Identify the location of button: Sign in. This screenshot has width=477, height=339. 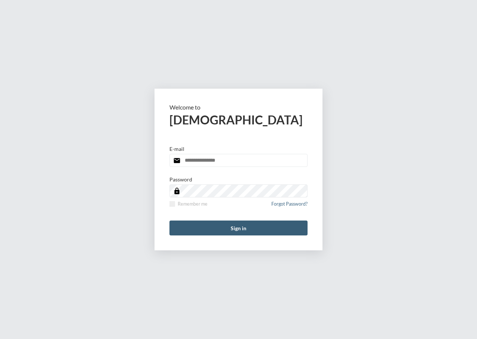
(238, 228).